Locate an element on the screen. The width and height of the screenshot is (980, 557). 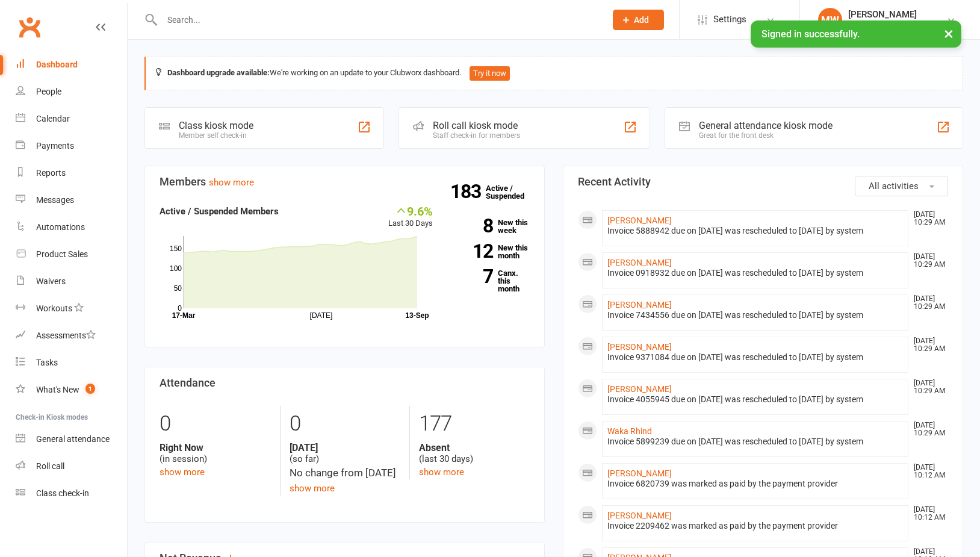
a: People is located at coordinates (71, 91).